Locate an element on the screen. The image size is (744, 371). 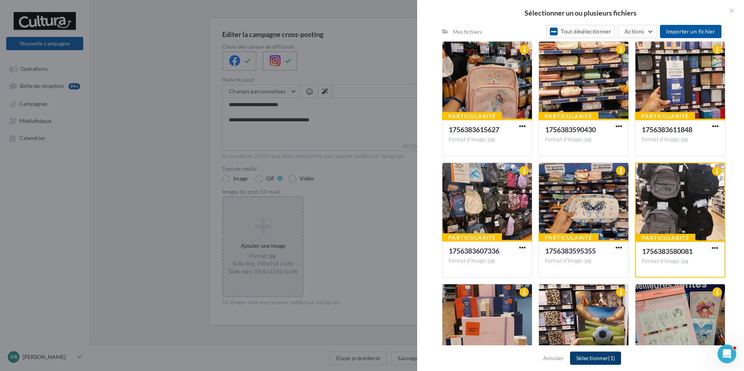
button: Importer un fichier is located at coordinates (691, 32).